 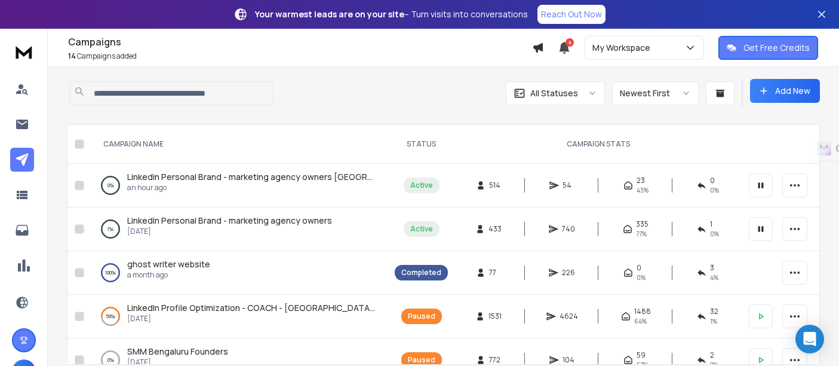 What do you see at coordinates (391, 14) in the screenshot?
I see `p: – Turn visits into conversations` at bounding box center [391, 14].